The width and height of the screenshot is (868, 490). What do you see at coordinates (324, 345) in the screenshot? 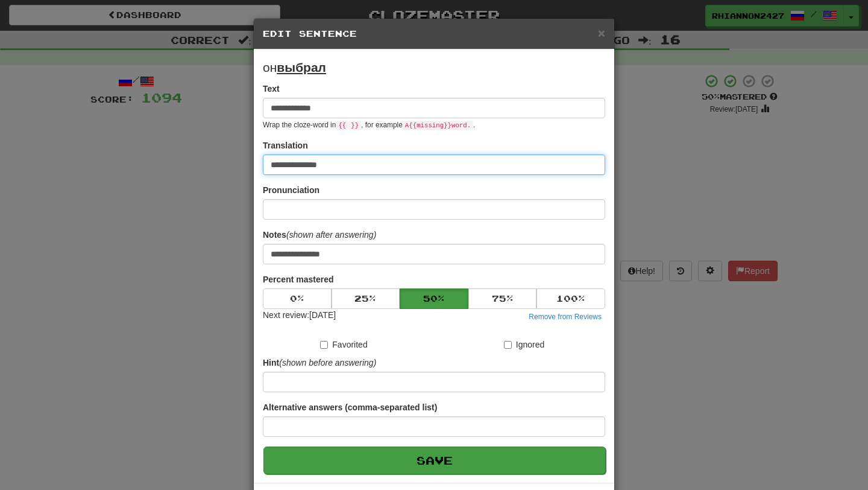
I see `input: Favorited` at bounding box center [324, 345].